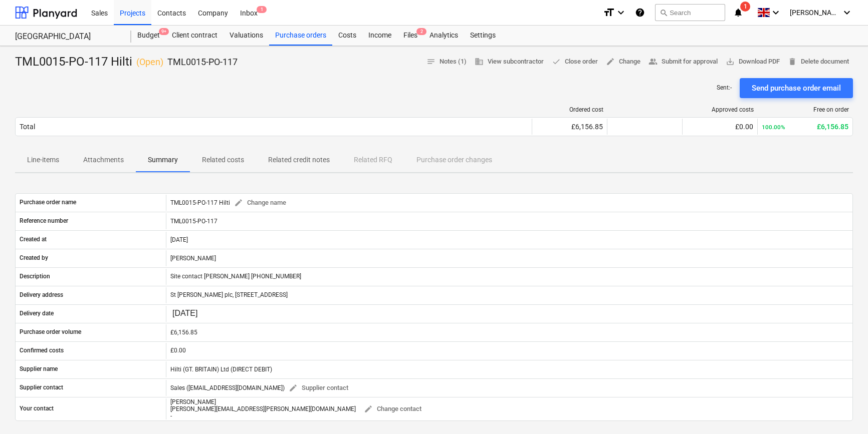  Describe the element at coordinates (753, 61) in the screenshot. I see `span: Download PDF` at that location.